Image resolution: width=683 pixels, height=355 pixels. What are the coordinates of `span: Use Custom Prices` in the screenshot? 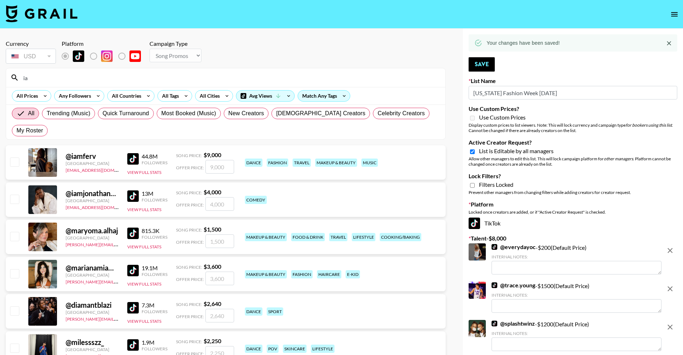 It's located at (502, 118).